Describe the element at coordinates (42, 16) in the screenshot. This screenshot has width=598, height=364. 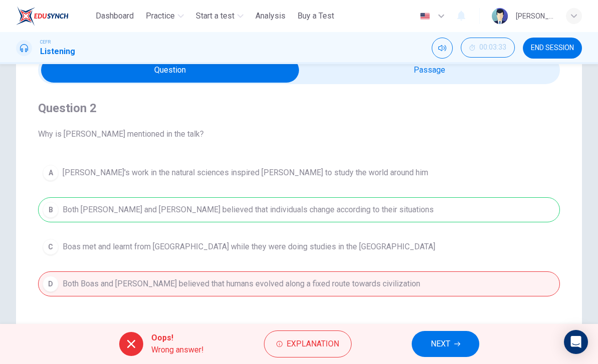
I see `img: ELTC logo` at that location.